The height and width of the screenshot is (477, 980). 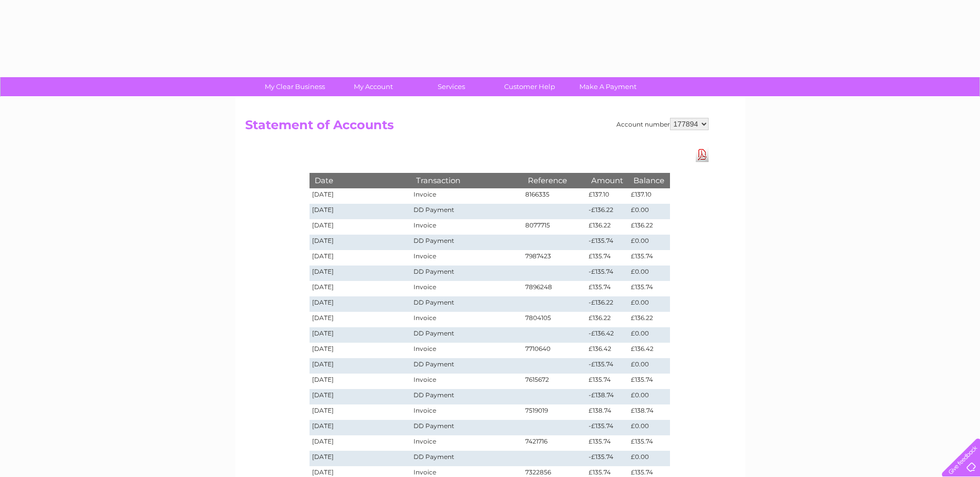 What do you see at coordinates (649, 180) in the screenshot?
I see `th: Balance` at bounding box center [649, 180].